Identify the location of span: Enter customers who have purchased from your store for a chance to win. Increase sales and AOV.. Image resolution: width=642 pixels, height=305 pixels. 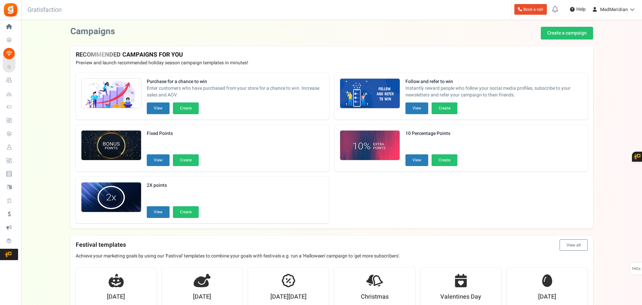
(235, 92).